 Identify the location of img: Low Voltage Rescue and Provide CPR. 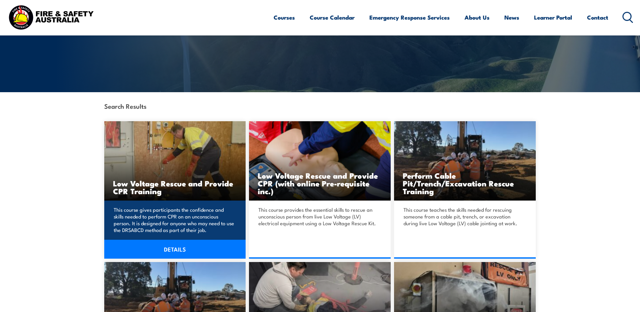
(175, 161).